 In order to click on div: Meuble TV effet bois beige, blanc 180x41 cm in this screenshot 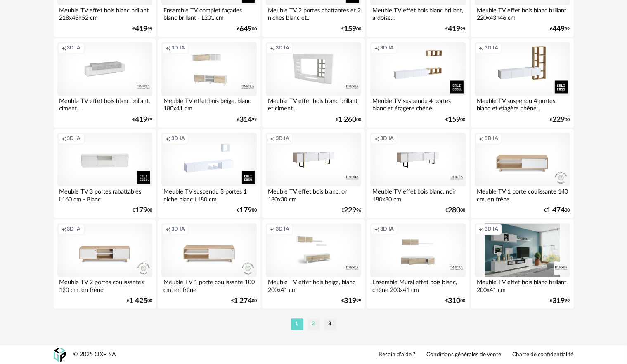, I will do `click(209, 103)`.